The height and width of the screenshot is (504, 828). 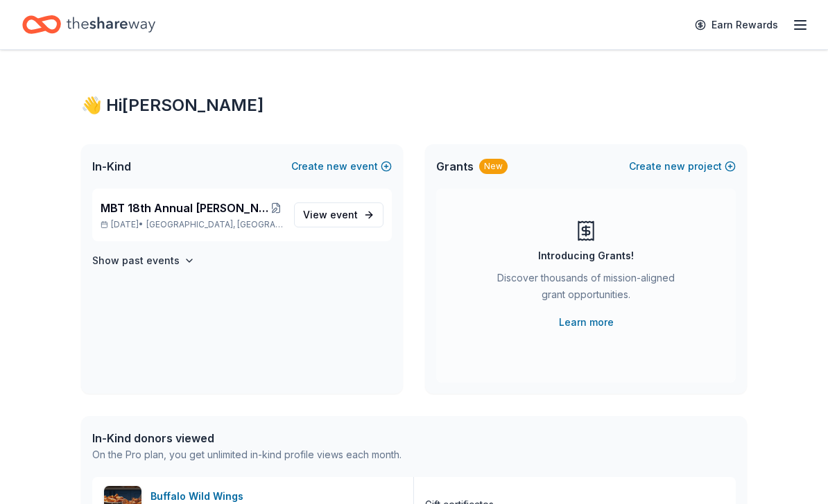 What do you see at coordinates (247, 438) in the screenshot?
I see `div: In-Kind donors viewed` at bounding box center [247, 438].